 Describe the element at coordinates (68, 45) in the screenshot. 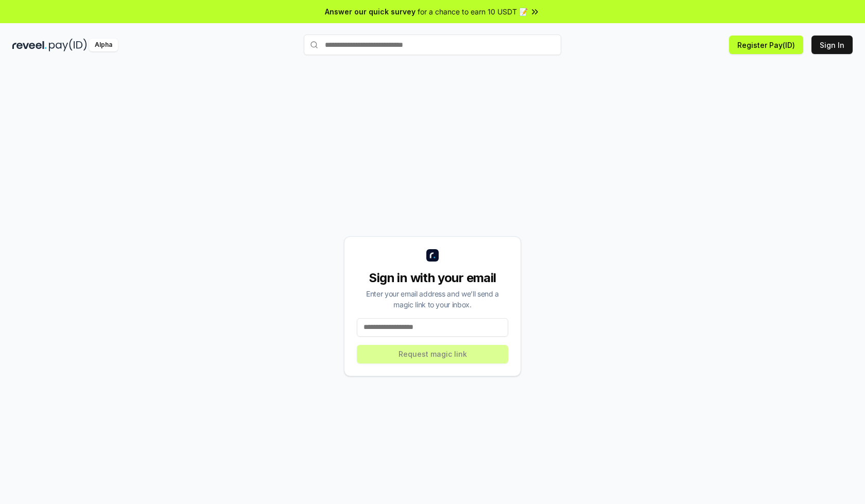

I see `img: pay_id` at that location.